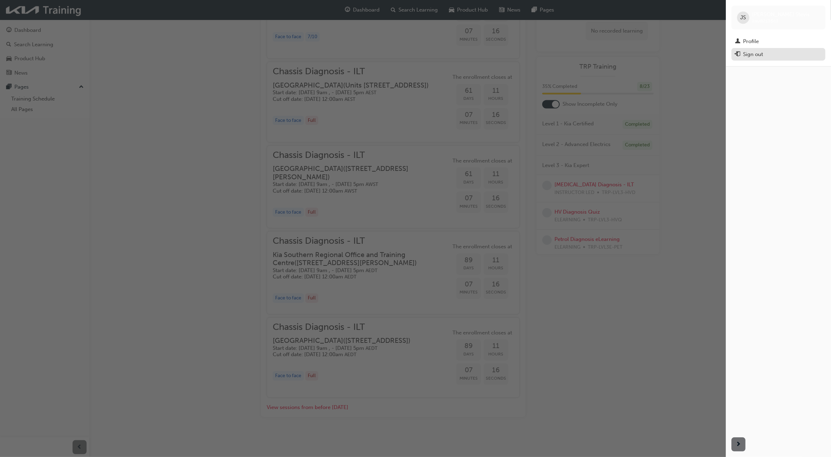 The image size is (831, 457). What do you see at coordinates (738, 445) in the screenshot?
I see `span: next-icon` at bounding box center [738, 445].